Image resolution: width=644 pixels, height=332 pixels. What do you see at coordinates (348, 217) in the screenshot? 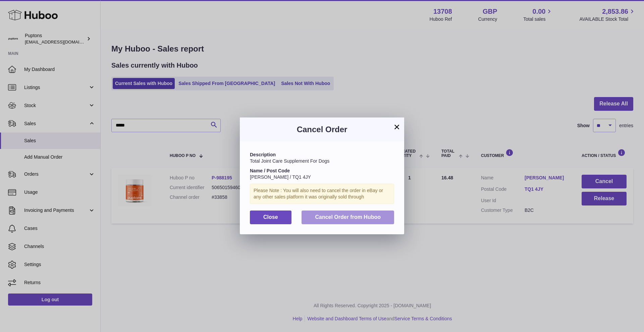
I see `span: Cancel Order from Huboo` at bounding box center [348, 217].